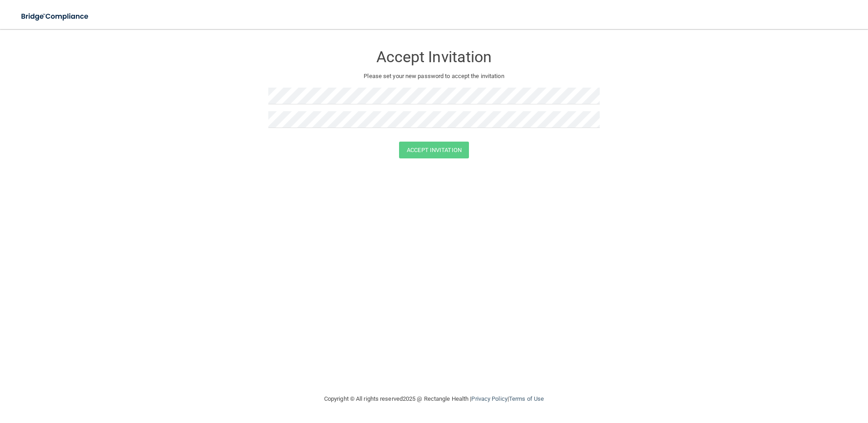 Image resolution: width=868 pixels, height=423 pixels. What do you see at coordinates (434, 57) in the screenshot?
I see `h3: Accept Invitation` at bounding box center [434, 57].